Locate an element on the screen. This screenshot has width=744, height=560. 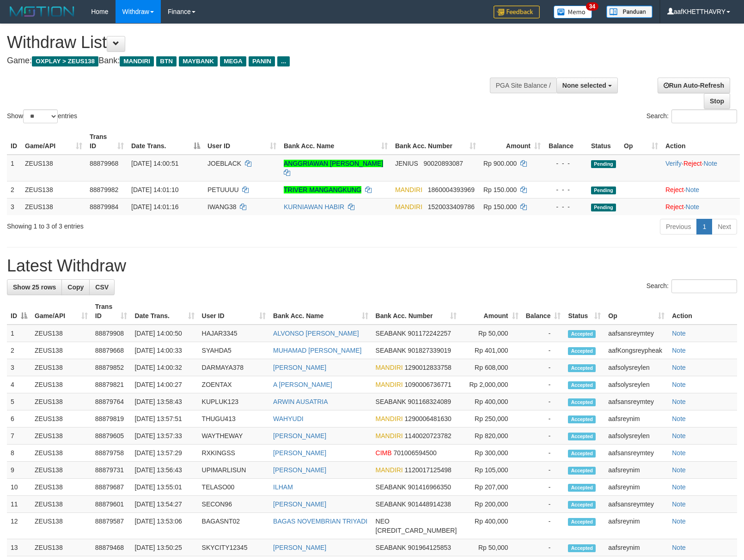
span: PANIN is located at coordinates (261, 61).